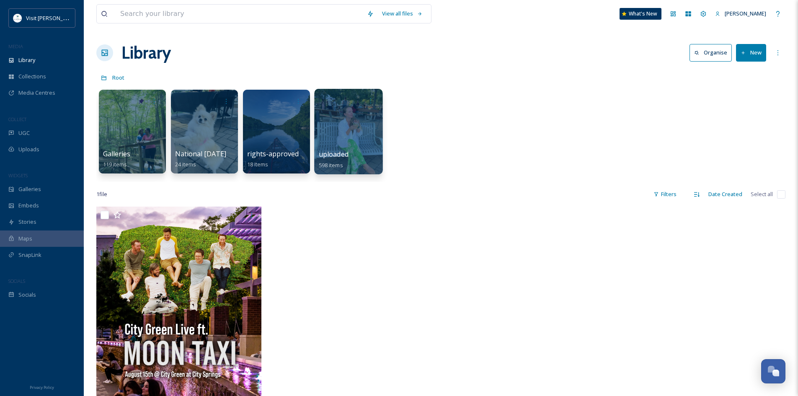 The width and height of the screenshot is (798, 396). Describe the element at coordinates (17, 281) in the screenshot. I see `span: SOCIALS` at that location.